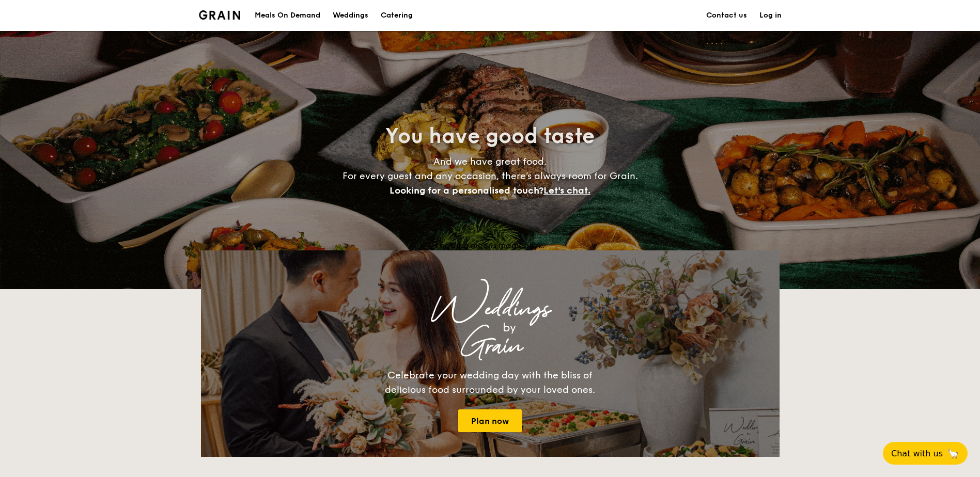 This screenshot has height=477, width=980. Describe the element at coordinates (490, 383) in the screenshot. I see `div: Celebrate your wedding day with the bliss of delicious food surrounded by your loved ones.` at that location.